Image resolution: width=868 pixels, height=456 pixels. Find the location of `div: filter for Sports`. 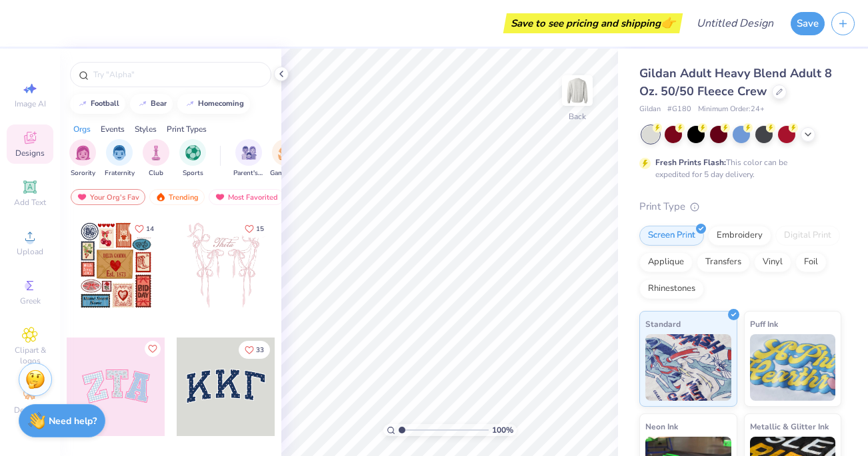

div: filter for Sports is located at coordinates (192, 159).